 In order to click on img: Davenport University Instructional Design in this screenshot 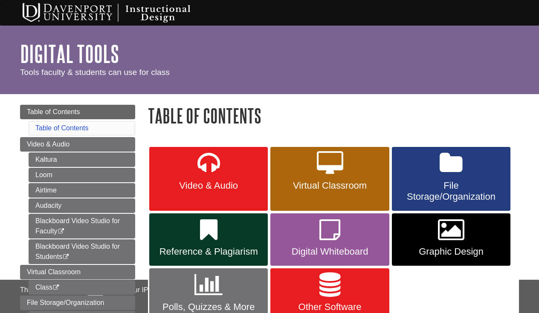, I will do `click(118, 13)`.